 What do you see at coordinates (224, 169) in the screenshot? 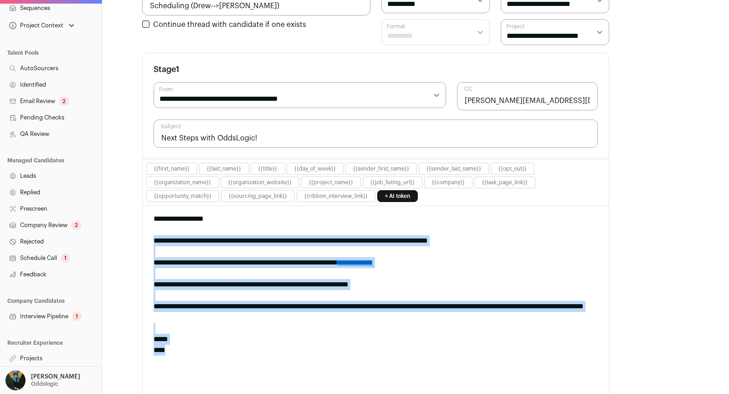
I see `button: {{last_name}}` at bounding box center [224, 169].